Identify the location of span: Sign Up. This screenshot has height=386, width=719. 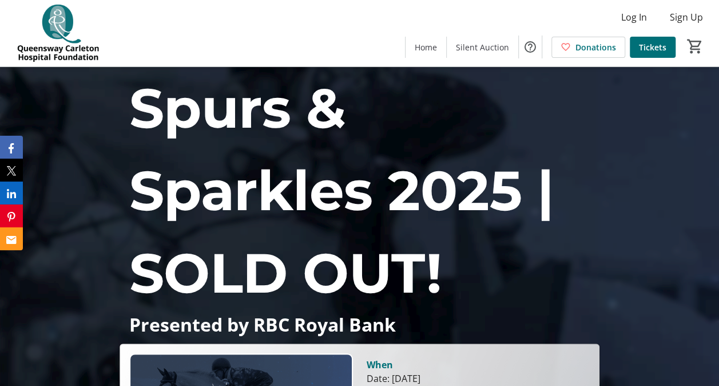
(687, 17).